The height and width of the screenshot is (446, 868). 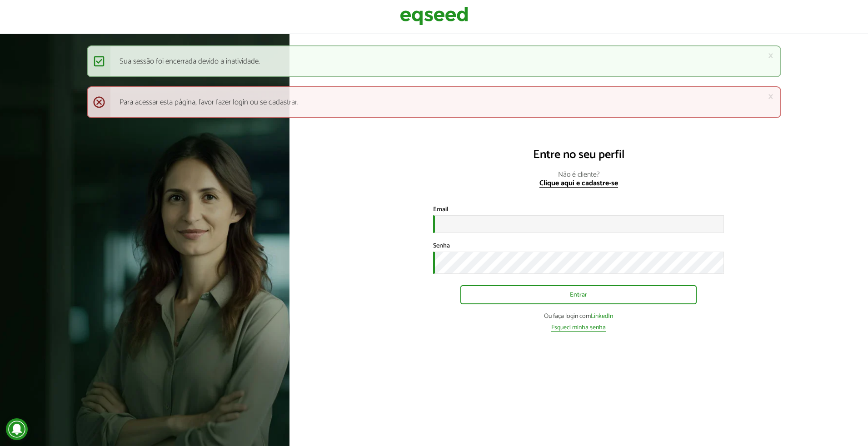 I want to click on img: EqSeed Logo, so click(x=434, y=16).